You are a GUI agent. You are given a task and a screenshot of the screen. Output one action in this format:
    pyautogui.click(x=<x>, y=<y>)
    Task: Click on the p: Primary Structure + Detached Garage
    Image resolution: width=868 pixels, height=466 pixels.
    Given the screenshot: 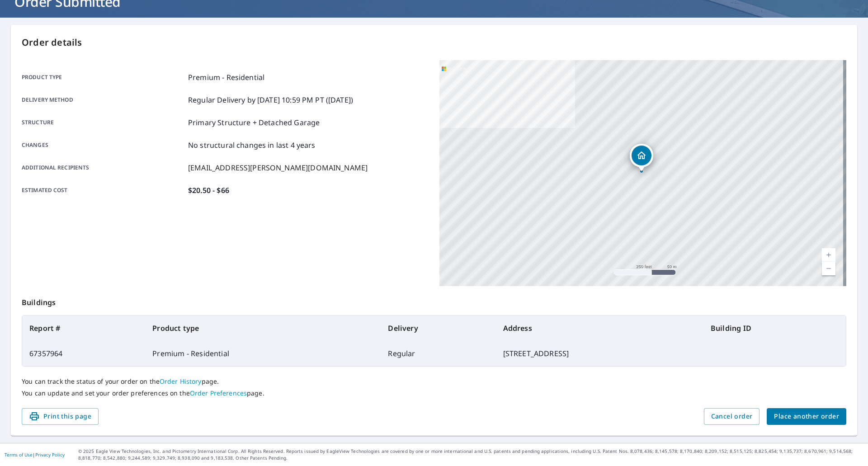 What is the action you would take?
    pyautogui.click(x=254, y=122)
    